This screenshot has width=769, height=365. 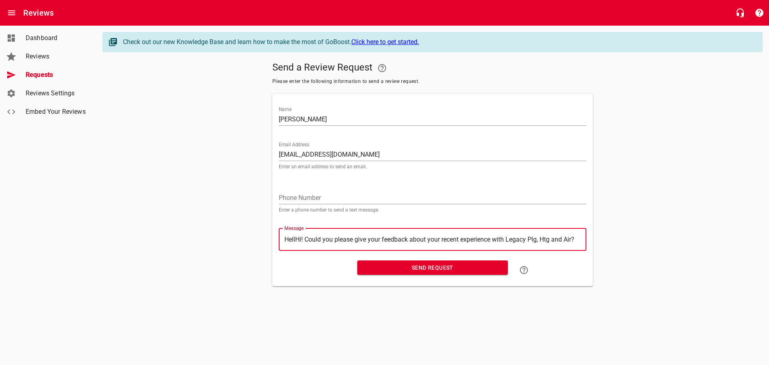 What do you see at coordinates (439, 42) in the screenshot?
I see `div: Check out our new Knowledge Base and learn how to make the most of GoBoost.` at bounding box center [439, 42].